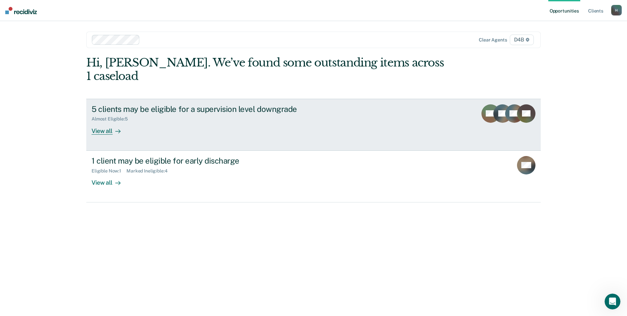 This screenshot has width=627, height=316. Describe the element at coordinates (617, 10) in the screenshot. I see `div: H` at that location.